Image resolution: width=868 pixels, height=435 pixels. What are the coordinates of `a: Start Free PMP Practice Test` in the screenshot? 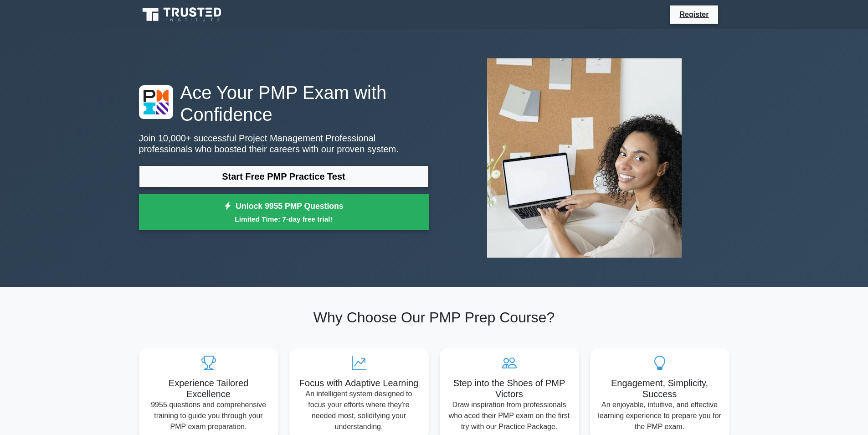 It's located at (284, 176).